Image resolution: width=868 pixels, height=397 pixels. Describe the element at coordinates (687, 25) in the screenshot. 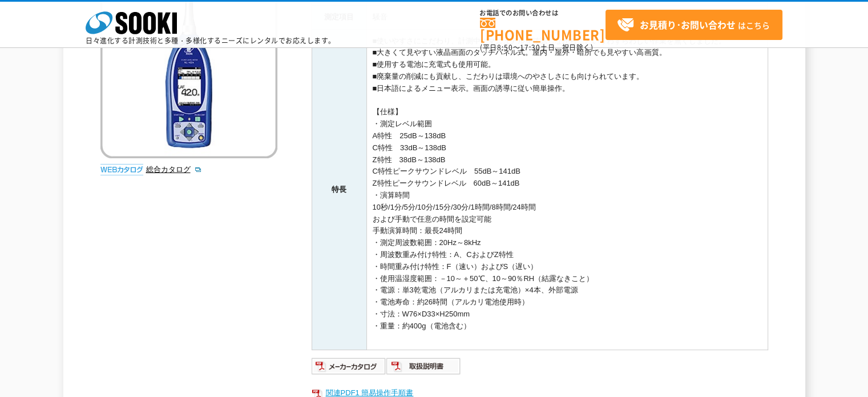

I see `strong: お見積り･お問い合わせ` at that location.